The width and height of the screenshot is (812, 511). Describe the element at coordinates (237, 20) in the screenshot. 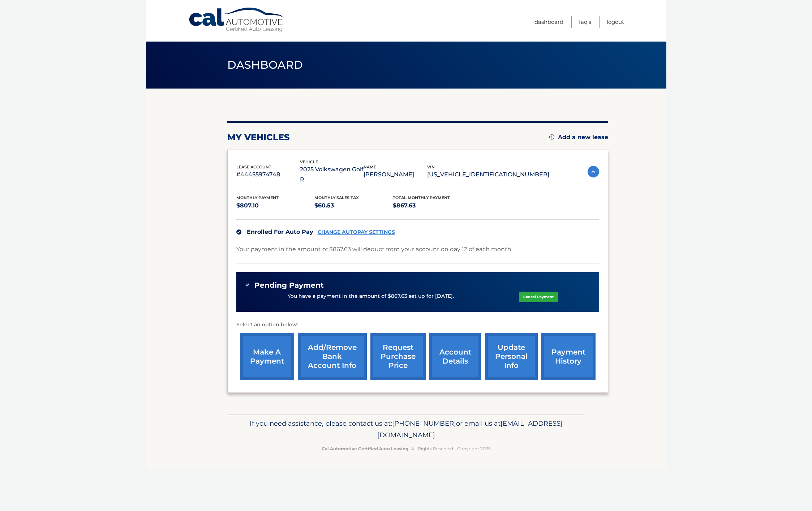

I see `a: Cal Automotive` at that location.